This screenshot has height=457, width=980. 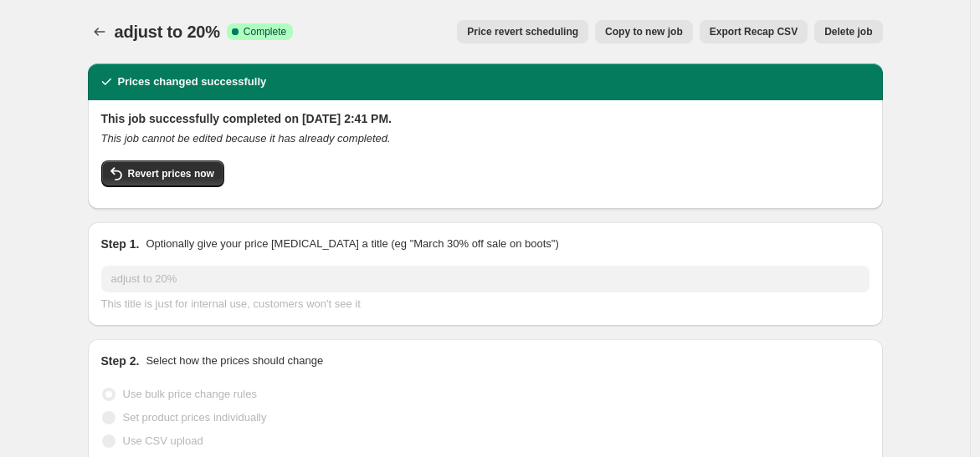 What do you see at coordinates (753, 32) in the screenshot?
I see `button: Export Recap CSV` at bounding box center [753, 32].